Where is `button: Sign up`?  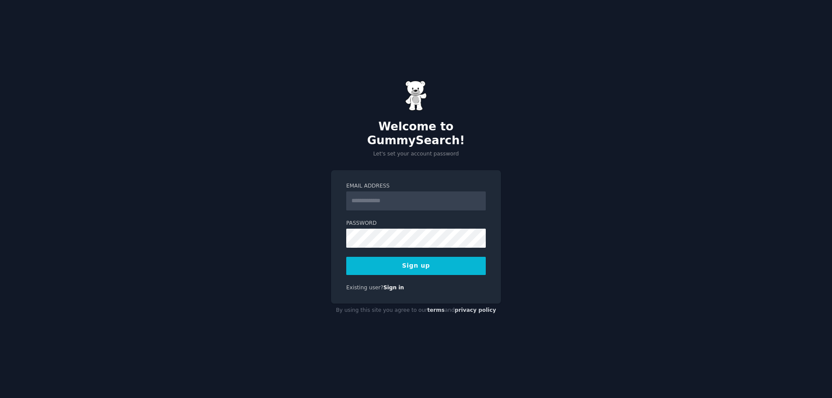 button: Sign up is located at coordinates (416, 266).